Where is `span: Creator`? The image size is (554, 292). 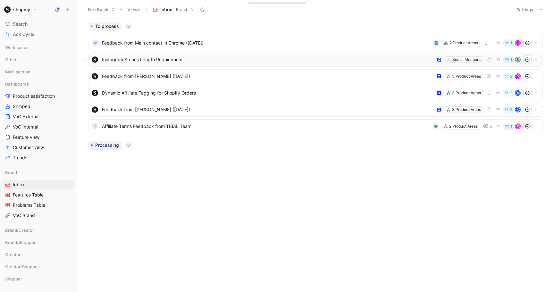 span: Creator is located at coordinates (13, 255).